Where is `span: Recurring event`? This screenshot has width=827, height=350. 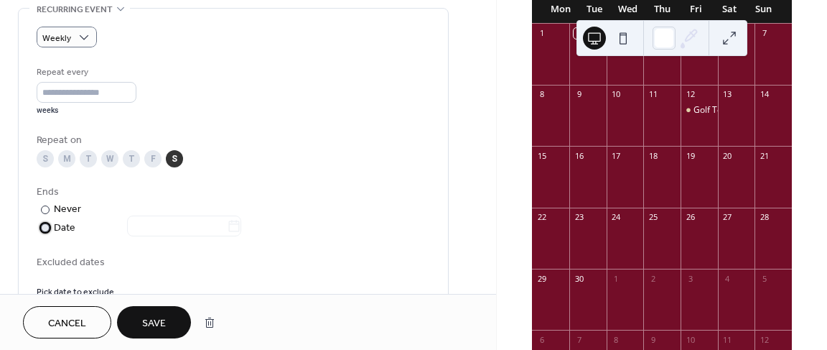
span: Recurring event is located at coordinates (75, 9).